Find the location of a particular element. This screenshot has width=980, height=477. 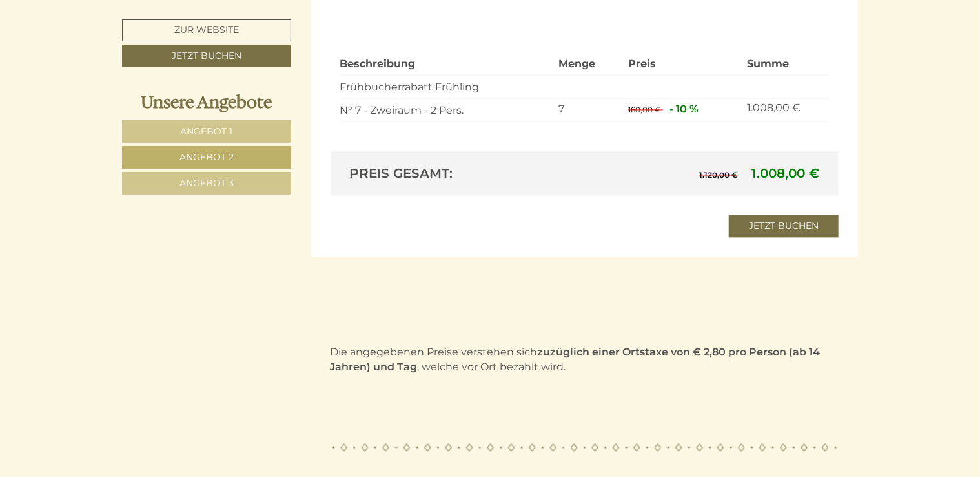

td: 1.008,00 € is located at coordinates (785, 110).